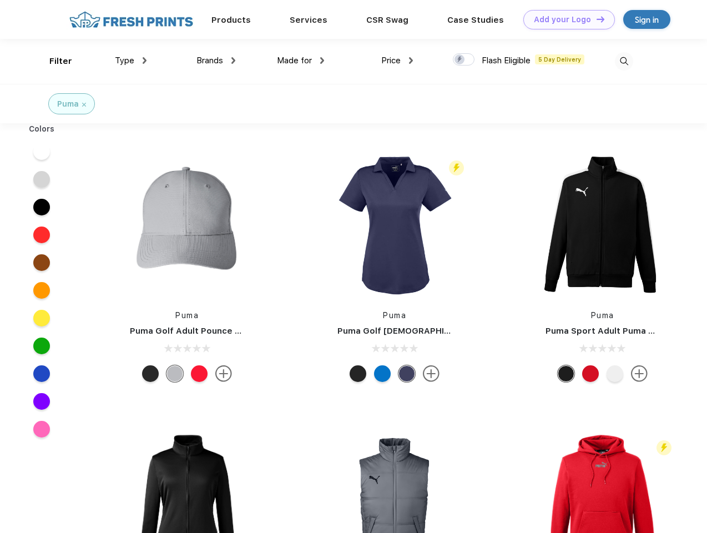  Describe the element at coordinates (210, 60) in the screenshot. I see `span: Brands` at that location.